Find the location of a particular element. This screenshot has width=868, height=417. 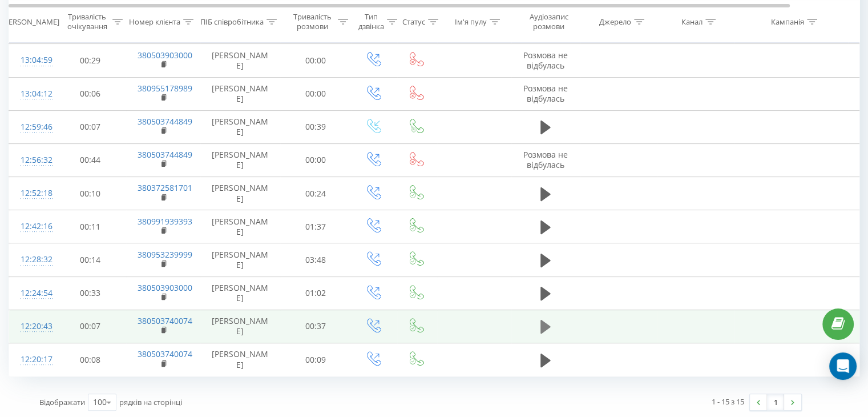

a: 1 is located at coordinates (776, 402).